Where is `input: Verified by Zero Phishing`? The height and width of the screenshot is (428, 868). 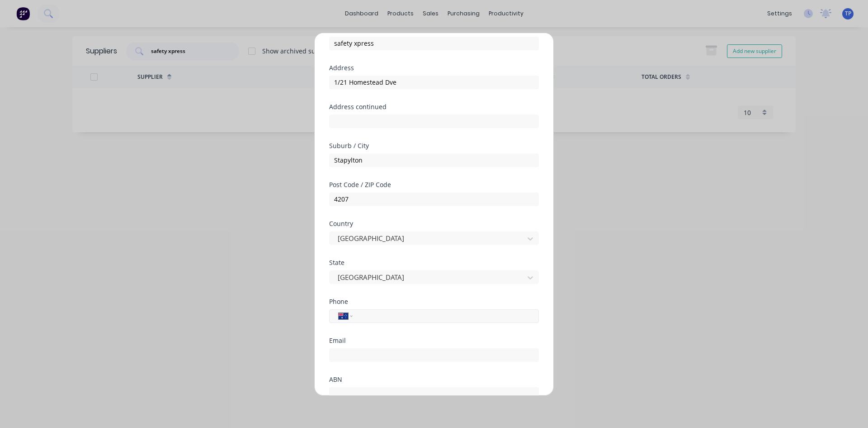 input: Verified by Zero Phishing is located at coordinates (434, 44).